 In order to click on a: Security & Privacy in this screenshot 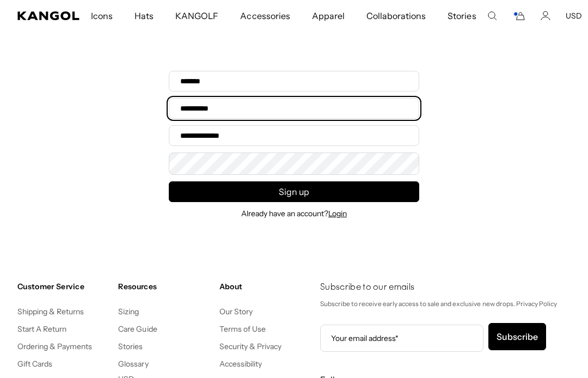, I will do `click(251, 346)`.